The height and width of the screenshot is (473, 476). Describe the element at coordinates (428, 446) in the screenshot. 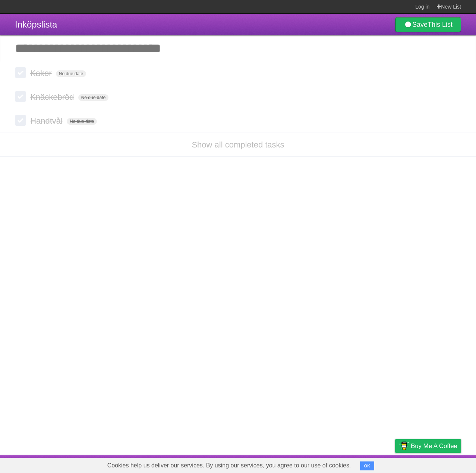

I see `a: Buy me a coffee` at that location.